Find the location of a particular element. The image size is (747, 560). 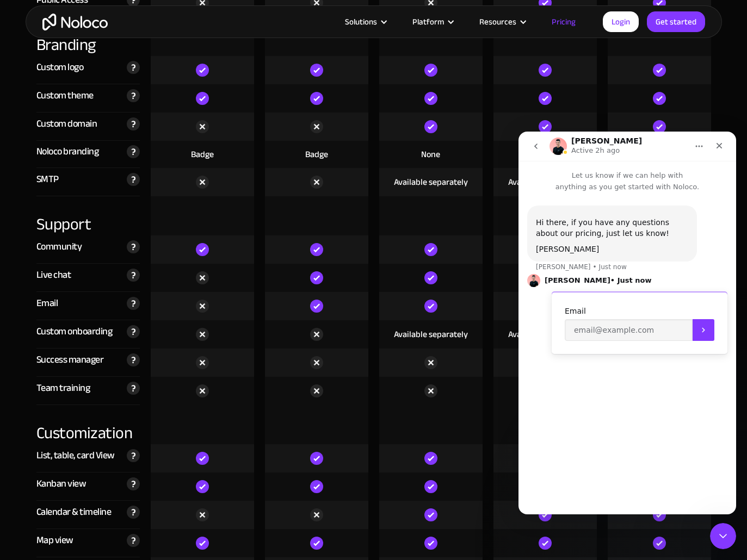

div: Customization is located at coordinates (88, 425).